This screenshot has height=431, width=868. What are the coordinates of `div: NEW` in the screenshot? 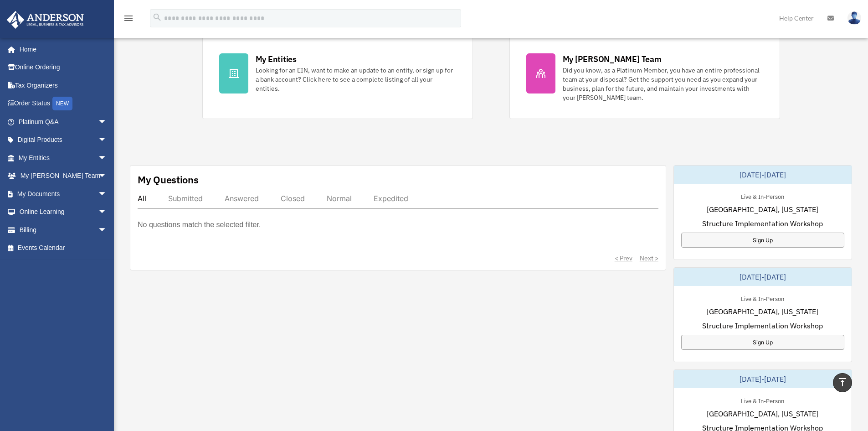 It's located at (62, 103).